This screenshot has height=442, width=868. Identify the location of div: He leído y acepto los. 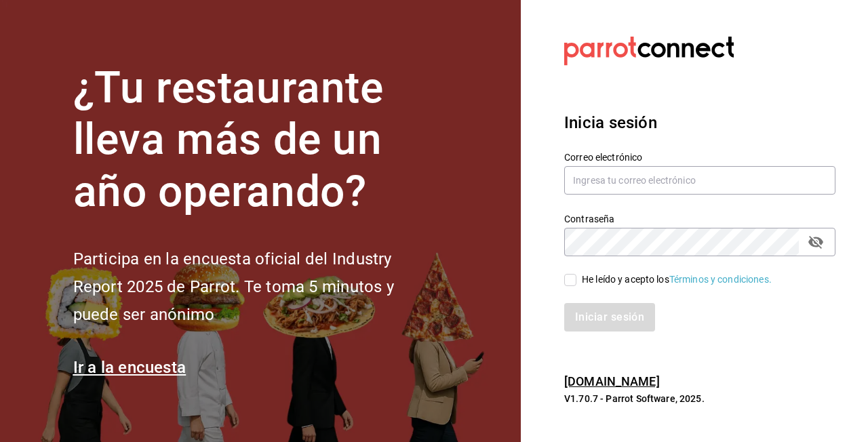
(677, 279).